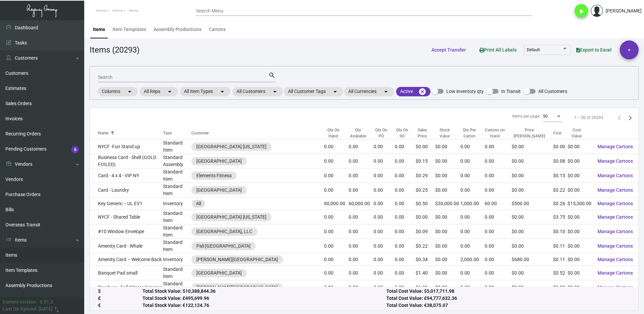 The image size is (644, 314). Describe the element at coordinates (425, 204) in the screenshot. I see `td: $0.50` at that location.